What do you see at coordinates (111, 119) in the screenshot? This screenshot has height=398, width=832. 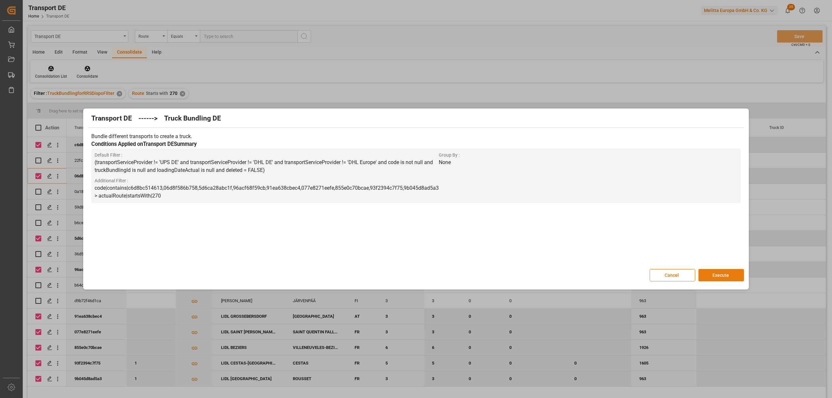 I see `h2: Transport DE` at bounding box center [111, 119].